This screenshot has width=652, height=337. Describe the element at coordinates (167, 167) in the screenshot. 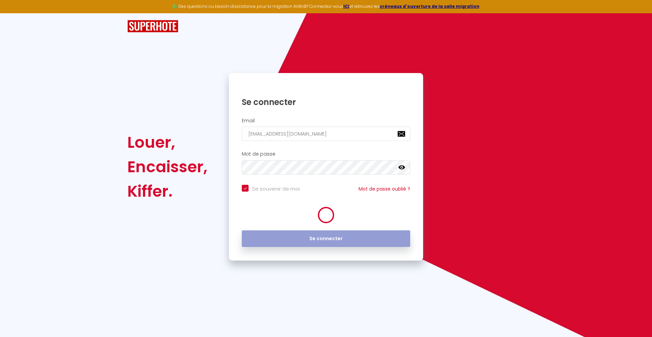

I see `div: Encaisser,` at that location.